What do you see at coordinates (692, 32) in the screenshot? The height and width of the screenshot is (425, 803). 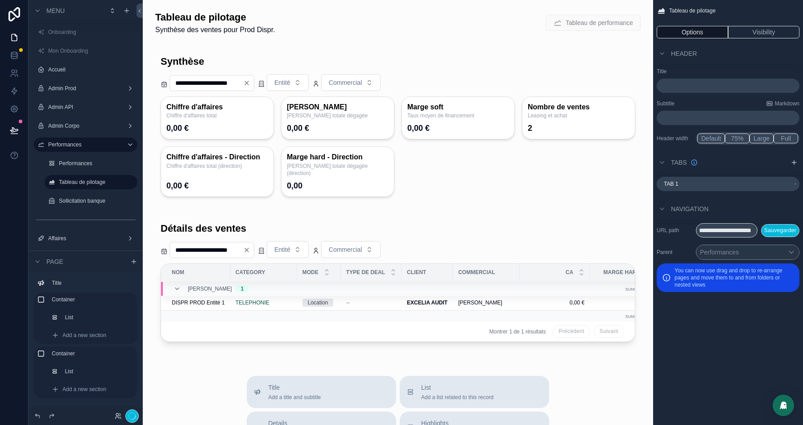 I see `button: Options` at bounding box center [692, 32].